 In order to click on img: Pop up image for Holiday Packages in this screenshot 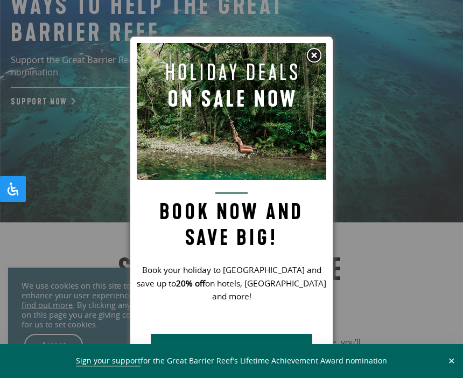, I will do `click(232, 112)`.